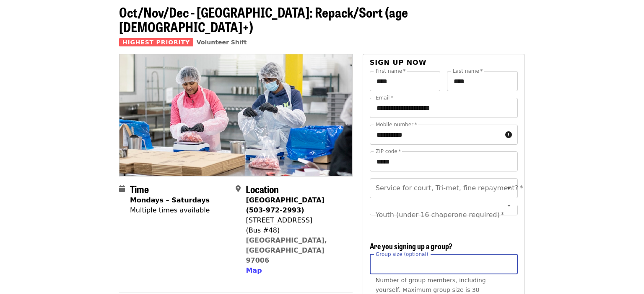 This screenshot has height=294, width=644. What do you see at coordinates (170, 211) in the screenshot?
I see `div: Multiple times available` at bounding box center [170, 211].